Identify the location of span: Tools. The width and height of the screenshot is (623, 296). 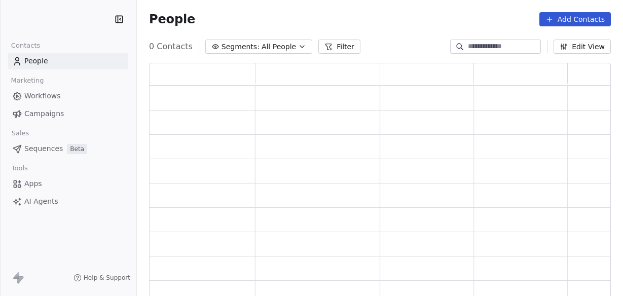
(19, 168).